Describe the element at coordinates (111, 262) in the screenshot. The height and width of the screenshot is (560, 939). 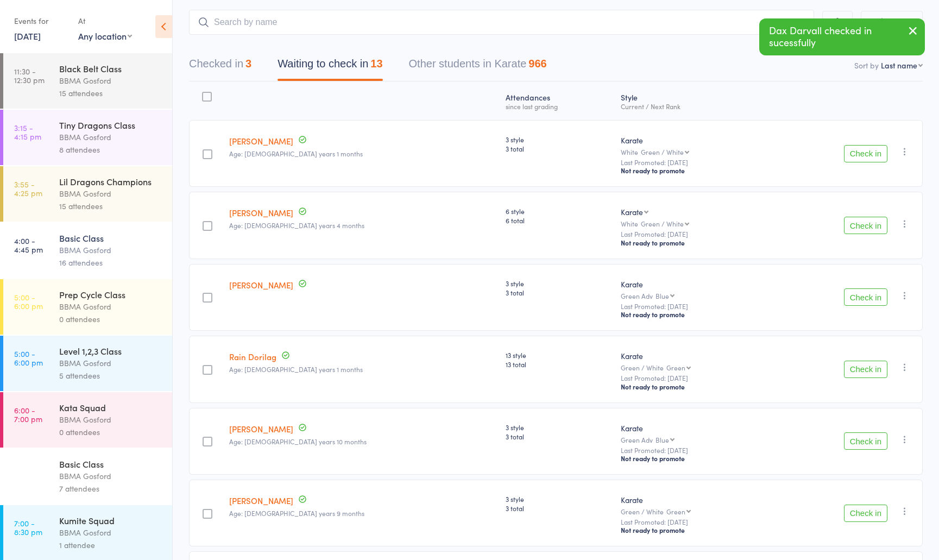
I see `div: 16 attendees` at that location.